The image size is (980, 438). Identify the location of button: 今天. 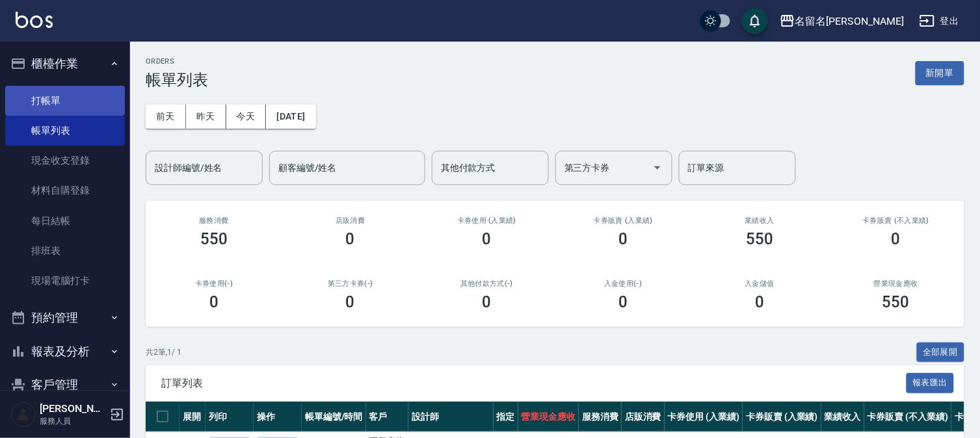
(246, 116).